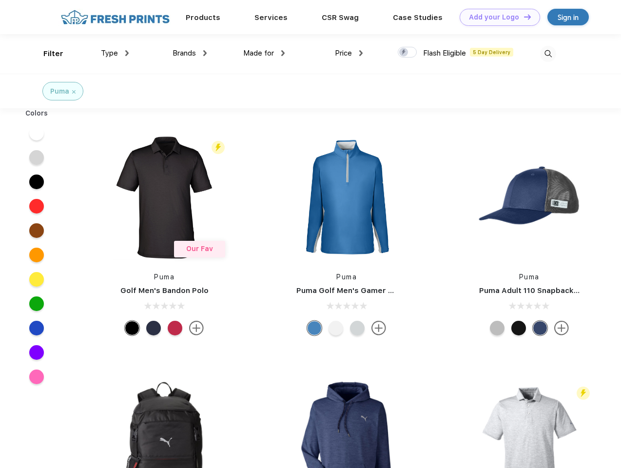 The image size is (621, 468). Describe the element at coordinates (568, 17) in the screenshot. I see `a: Sign in` at that location.